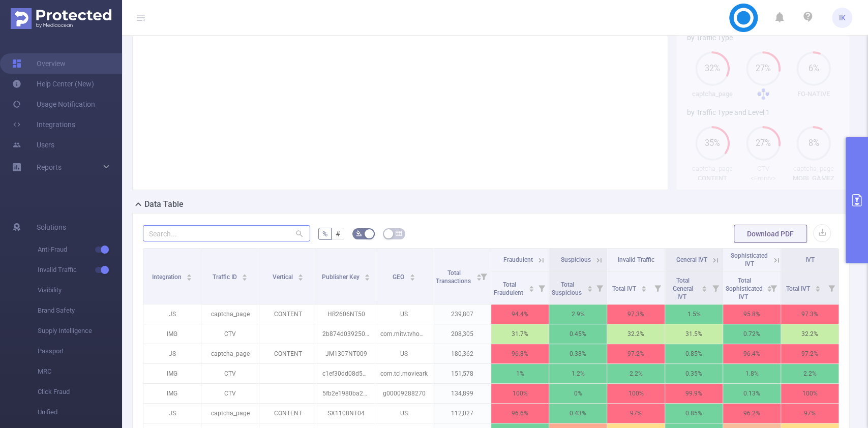 The height and width of the screenshot is (428, 868). Describe the element at coordinates (520, 374) in the screenshot. I see `p: 1%` at that location.